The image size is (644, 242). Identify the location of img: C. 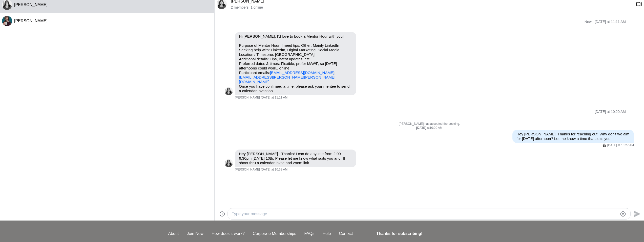
(7, 21).